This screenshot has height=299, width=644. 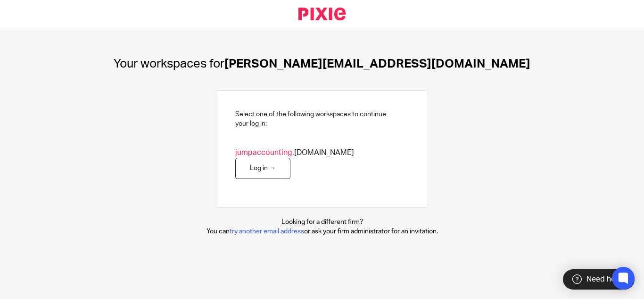 I want to click on div: Need help?, so click(x=598, y=279).